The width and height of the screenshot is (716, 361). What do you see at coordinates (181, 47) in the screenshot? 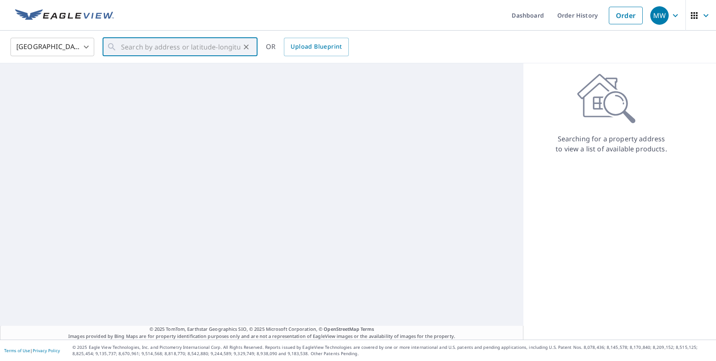
I see `input: Search by address or latitude-longitude` at bounding box center [181, 47].